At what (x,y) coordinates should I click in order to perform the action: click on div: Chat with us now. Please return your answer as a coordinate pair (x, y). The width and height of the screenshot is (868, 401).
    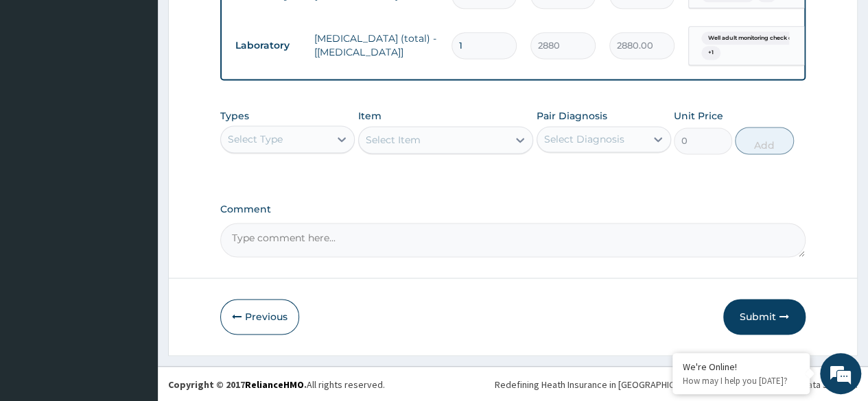
    Looking at the image, I should click on (151, 85).